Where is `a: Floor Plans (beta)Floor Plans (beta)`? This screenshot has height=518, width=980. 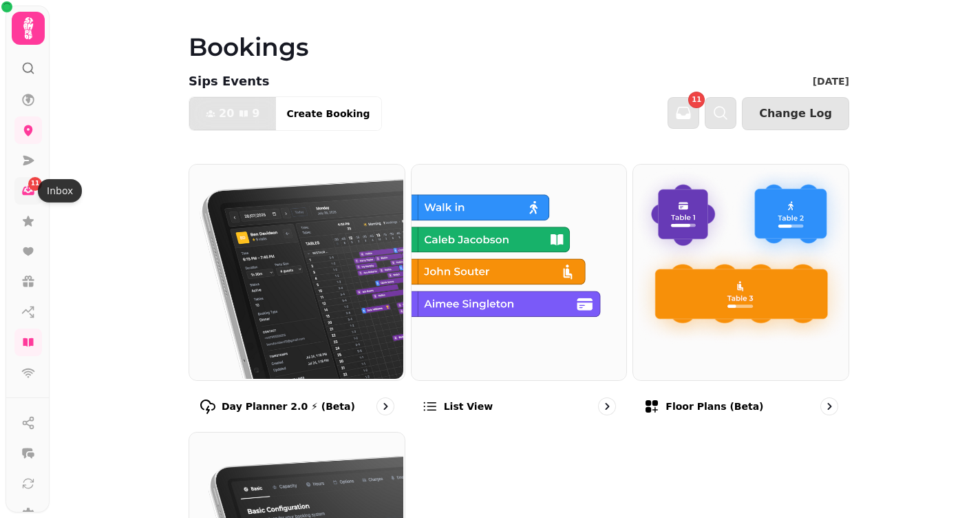 a: Floor Plans (beta)Floor Plans (beta) is located at coordinates (740, 295).